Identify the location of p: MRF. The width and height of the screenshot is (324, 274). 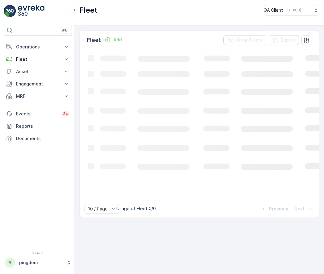
(38, 96).